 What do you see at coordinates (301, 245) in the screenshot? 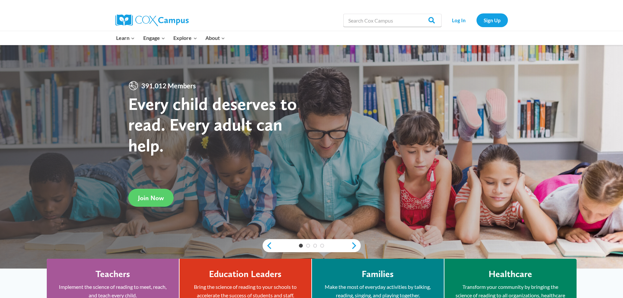
I see `a: 1` at bounding box center [301, 245].